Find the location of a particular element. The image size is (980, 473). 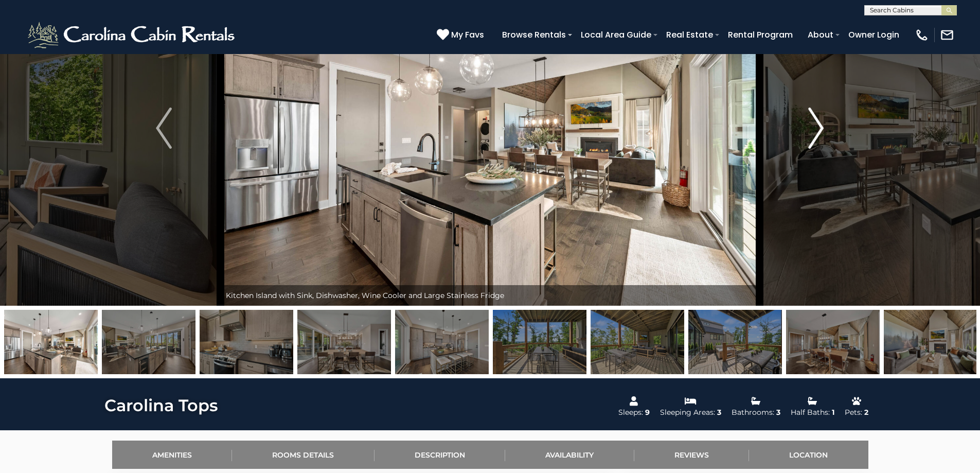

a: Reviews is located at coordinates (692, 454).